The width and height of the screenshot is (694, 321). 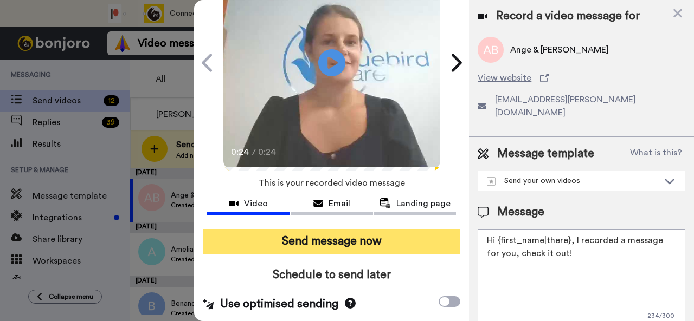 I want to click on span: Video, so click(x=256, y=204).